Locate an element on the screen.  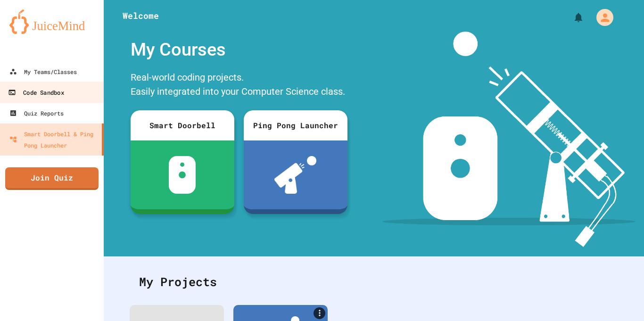
div: Smart Doorbell & Ping Pong Launcher is located at coordinates (54, 140).